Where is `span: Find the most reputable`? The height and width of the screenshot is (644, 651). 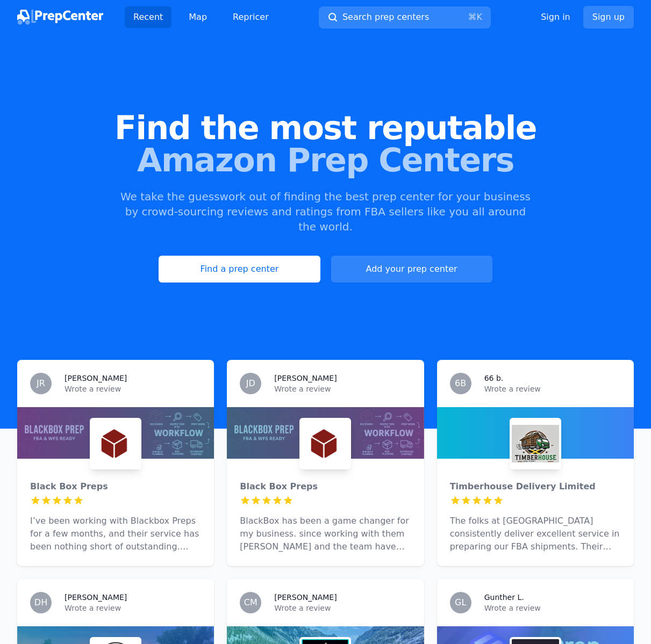
span: Find the most reputable is located at coordinates (326, 128).